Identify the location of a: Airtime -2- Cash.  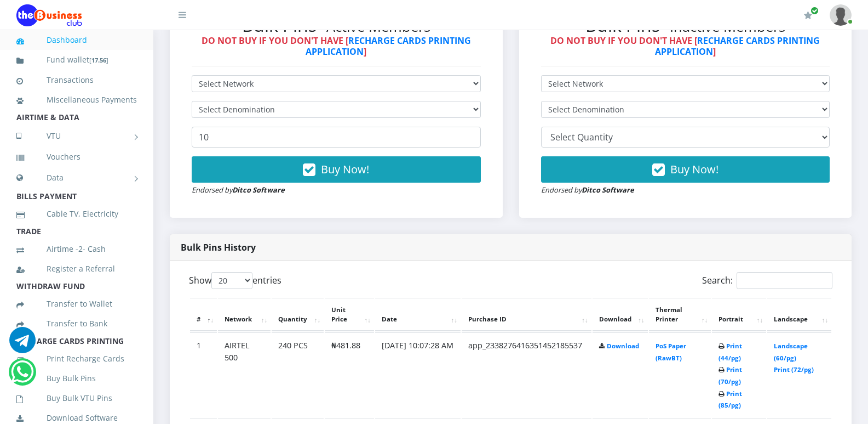
(77, 249).